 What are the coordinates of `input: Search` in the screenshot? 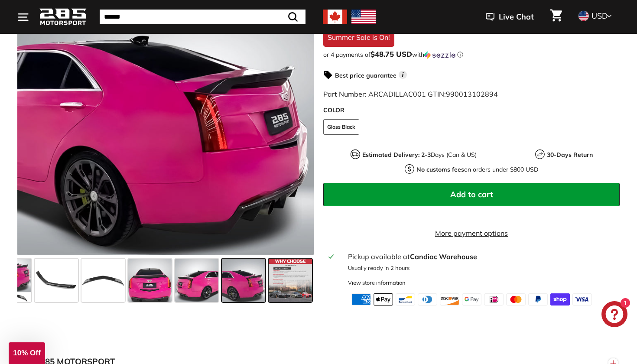 It's located at (202, 17).